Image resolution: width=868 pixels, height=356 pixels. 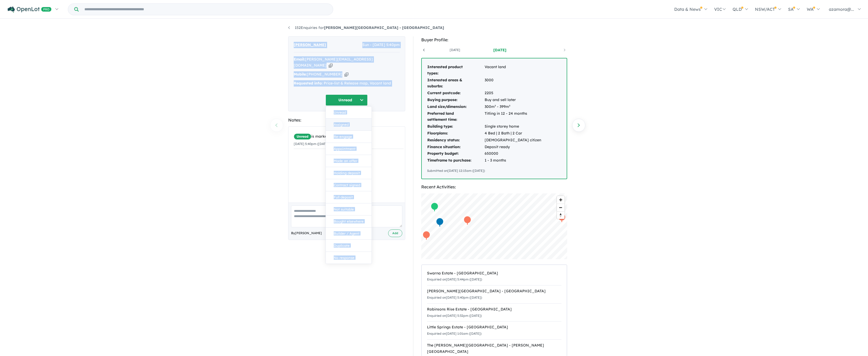 What do you see at coordinates (513, 107) in the screenshot?
I see `td: 300m² - 399m²` at bounding box center [513, 107].